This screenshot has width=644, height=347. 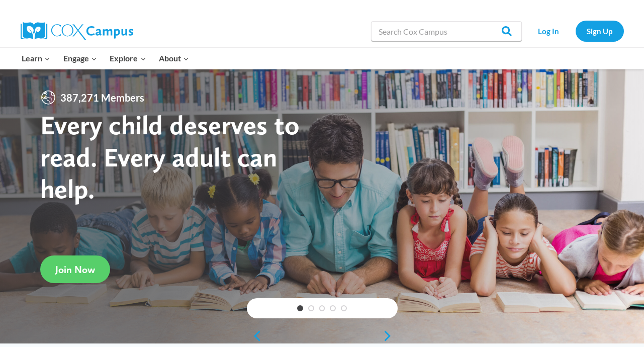 I want to click on span: About, so click(x=174, y=58).